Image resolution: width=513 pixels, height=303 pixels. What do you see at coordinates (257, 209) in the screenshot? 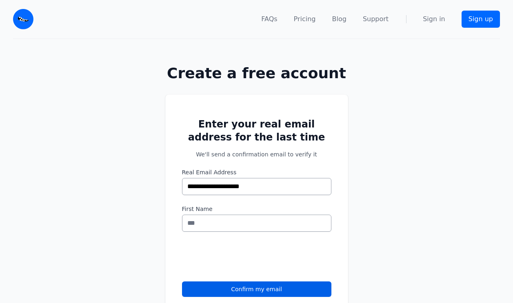
I see `label: First Name` at bounding box center [257, 209].